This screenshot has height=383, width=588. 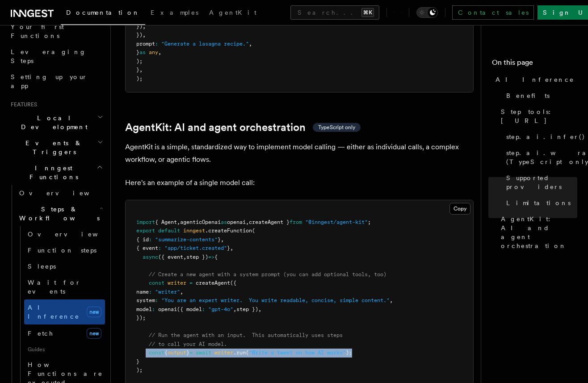 I want to click on button: Toggle dark mode, so click(x=427, y=13).